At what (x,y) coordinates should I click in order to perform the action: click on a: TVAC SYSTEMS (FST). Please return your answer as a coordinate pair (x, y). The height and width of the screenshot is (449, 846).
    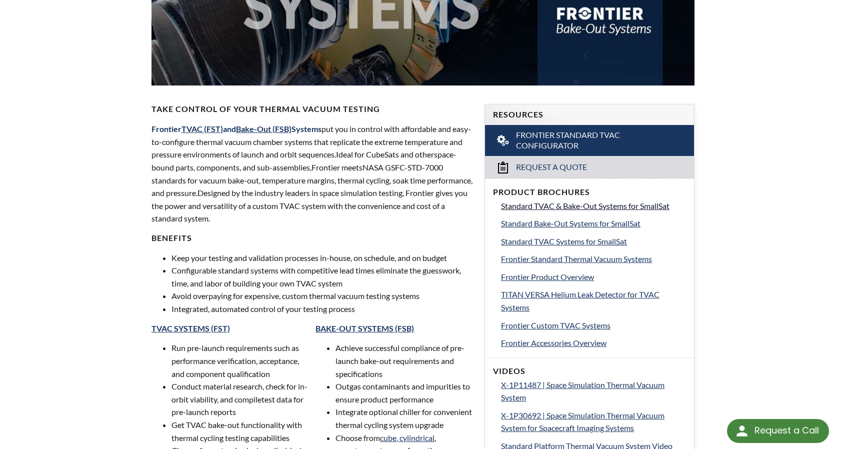
    Looking at the image, I should click on (190, 328).